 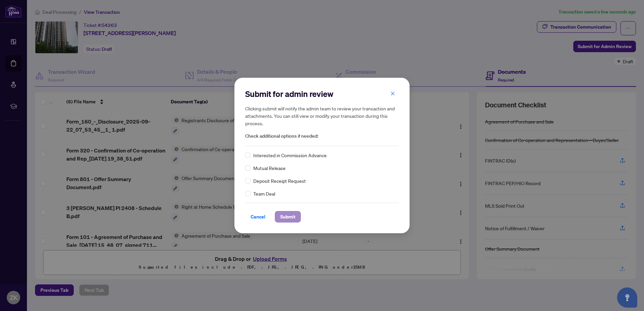 What do you see at coordinates (322, 136) in the screenshot?
I see `span: Check additional options if needed:` at bounding box center [322, 136].